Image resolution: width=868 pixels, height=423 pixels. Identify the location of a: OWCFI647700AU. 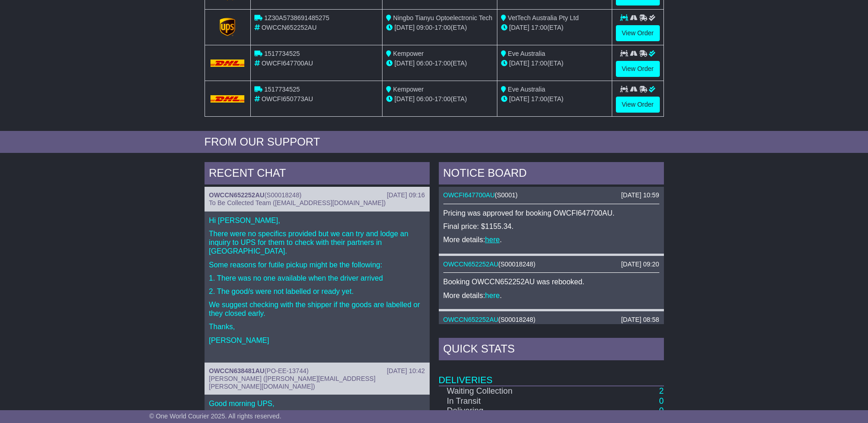
(469, 195).